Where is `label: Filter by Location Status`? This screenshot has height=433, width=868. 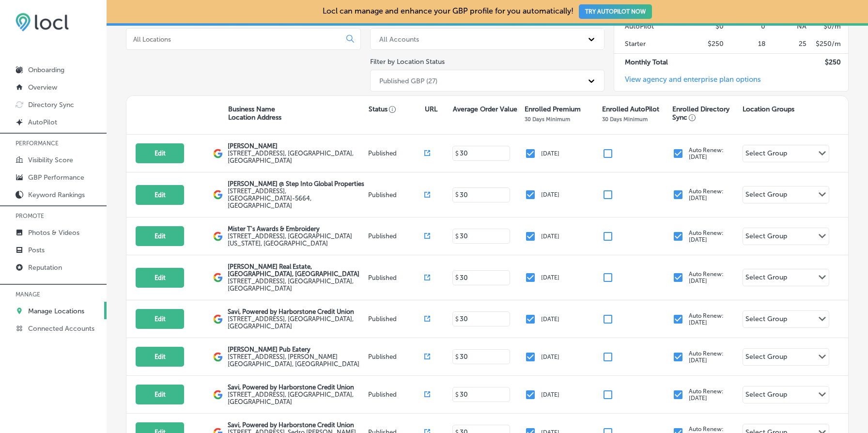
label: Filter by Location Status is located at coordinates (408, 61).